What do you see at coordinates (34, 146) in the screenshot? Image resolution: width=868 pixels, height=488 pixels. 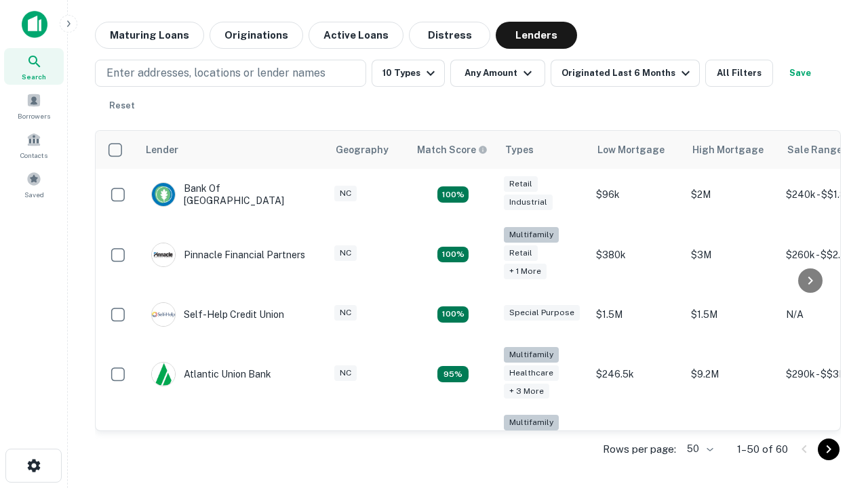 I see `div: Contacts` at bounding box center [34, 146].